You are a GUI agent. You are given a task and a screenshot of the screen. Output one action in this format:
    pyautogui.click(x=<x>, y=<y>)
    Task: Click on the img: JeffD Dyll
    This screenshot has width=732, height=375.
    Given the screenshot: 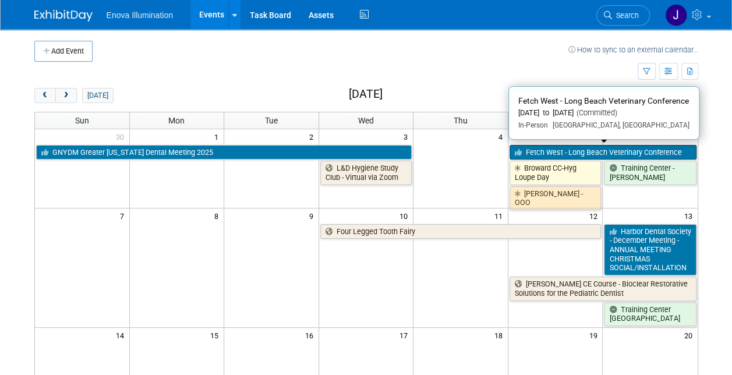 What is the action you would take?
    pyautogui.click(x=676, y=15)
    